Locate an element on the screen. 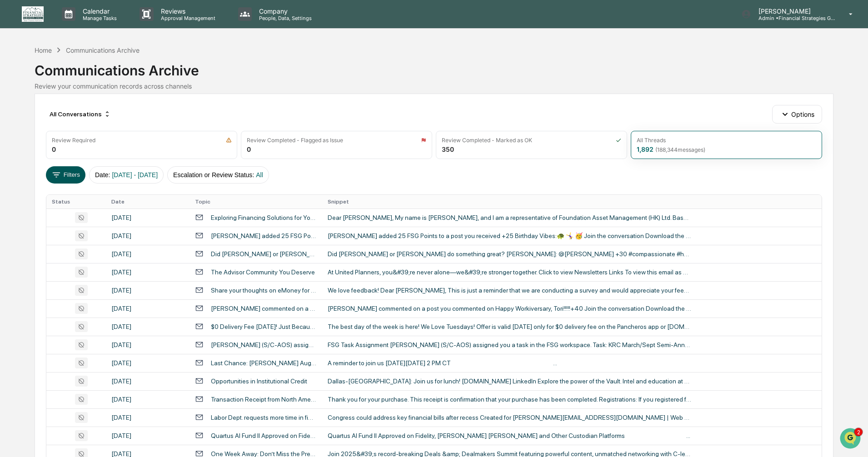 The image size is (868, 457). button: Escalation or Review Status:All is located at coordinates (218, 175).